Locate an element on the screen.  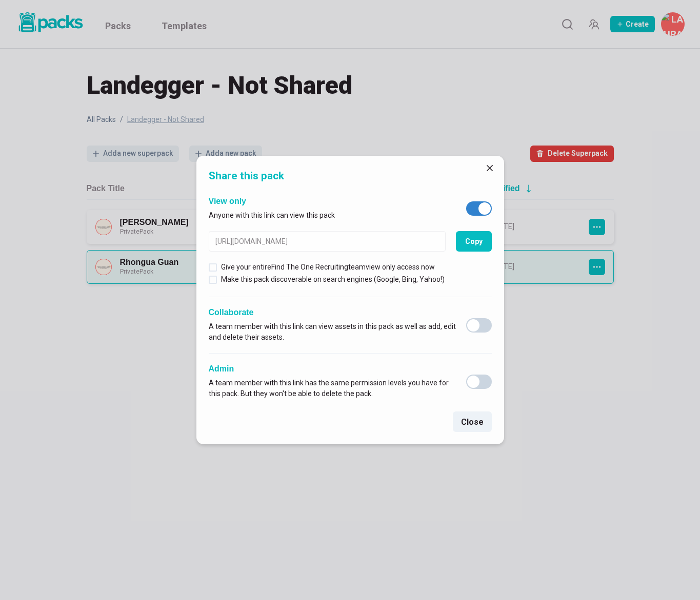
header: Share this pack is located at coordinates (350, 174).